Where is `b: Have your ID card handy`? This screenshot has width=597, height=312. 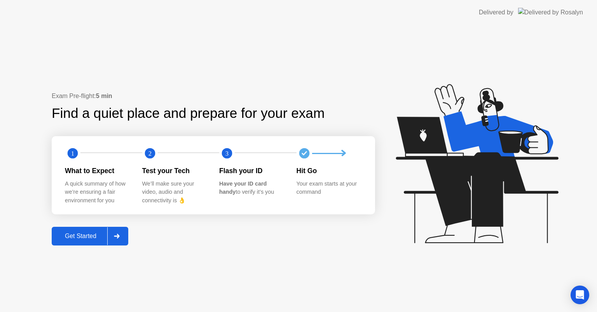
b: Have your ID card handy is located at coordinates (243, 188).